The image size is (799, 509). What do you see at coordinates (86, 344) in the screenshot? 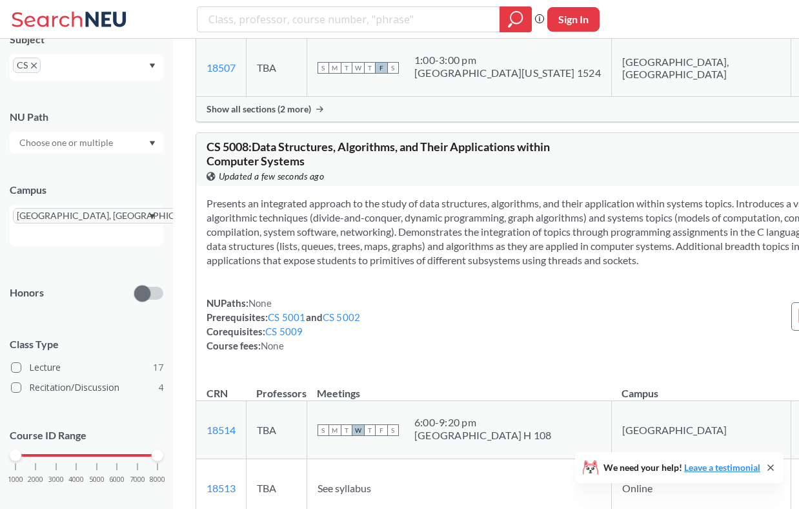
I see `span: Class Type` at bounding box center [86, 344].